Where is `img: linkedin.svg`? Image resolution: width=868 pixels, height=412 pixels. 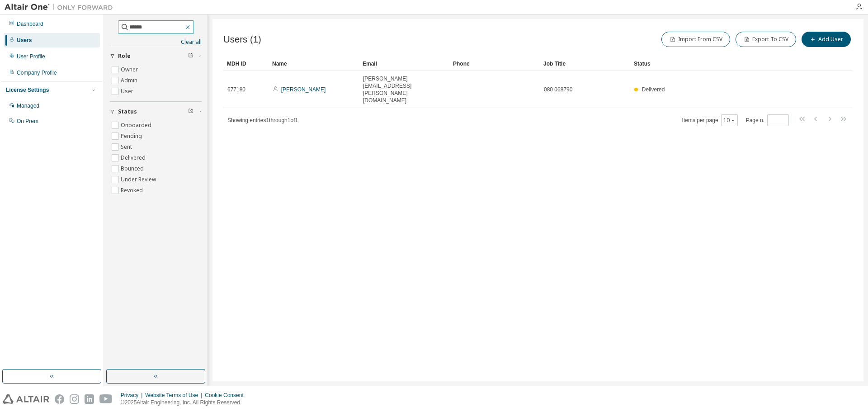
img: linkedin.svg is located at coordinates (89, 399).